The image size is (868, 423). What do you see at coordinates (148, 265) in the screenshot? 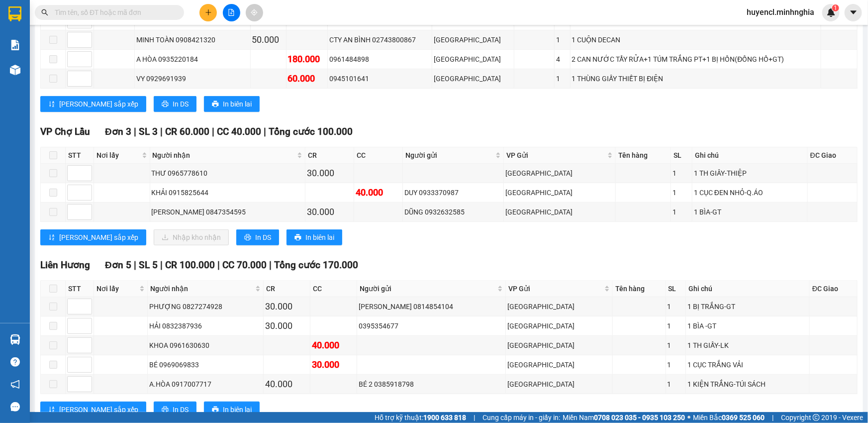
I see `span: SL 5` at bounding box center [148, 265].